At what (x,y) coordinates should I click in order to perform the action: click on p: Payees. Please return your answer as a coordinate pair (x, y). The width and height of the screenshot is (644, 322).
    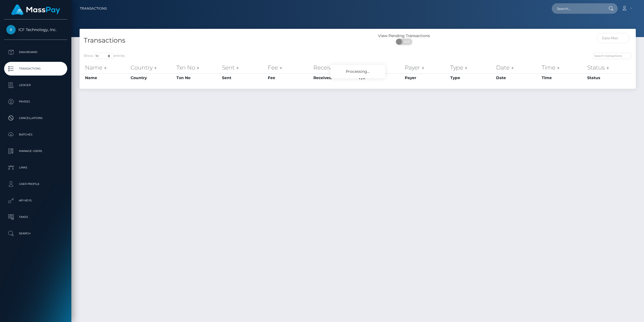
    Looking at the image, I should click on (35, 102).